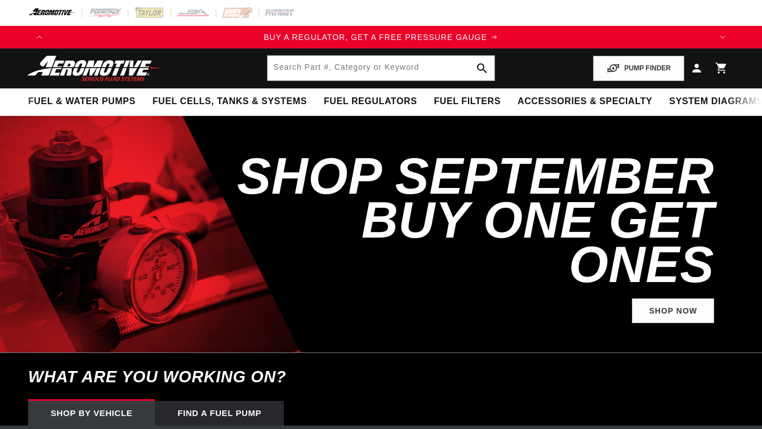 The width and height of the screenshot is (762, 429). What do you see at coordinates (230, 101) in the screenshot?
I see `summary: Fuel Cells, Tanks & Systems` at bounding box center [230, 101].